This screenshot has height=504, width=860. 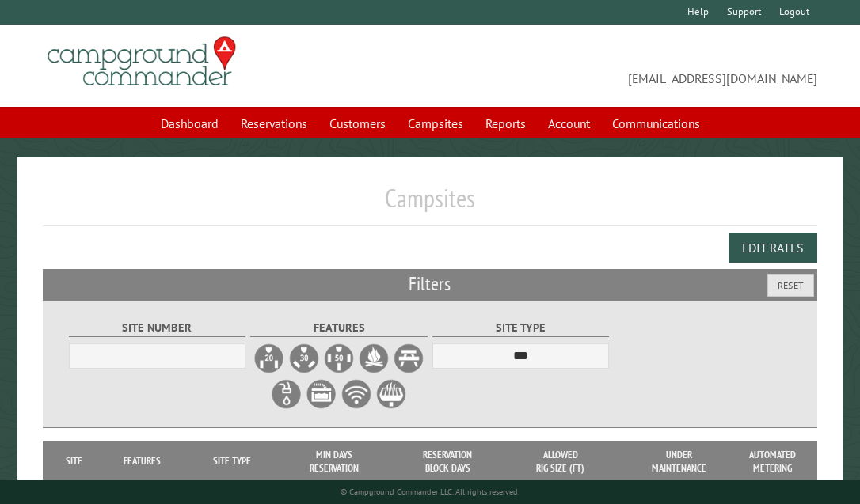 What do you see at coordinates (358, 124) in the screenshot?
I see `a: Customers` at bounding box center [358, 124].